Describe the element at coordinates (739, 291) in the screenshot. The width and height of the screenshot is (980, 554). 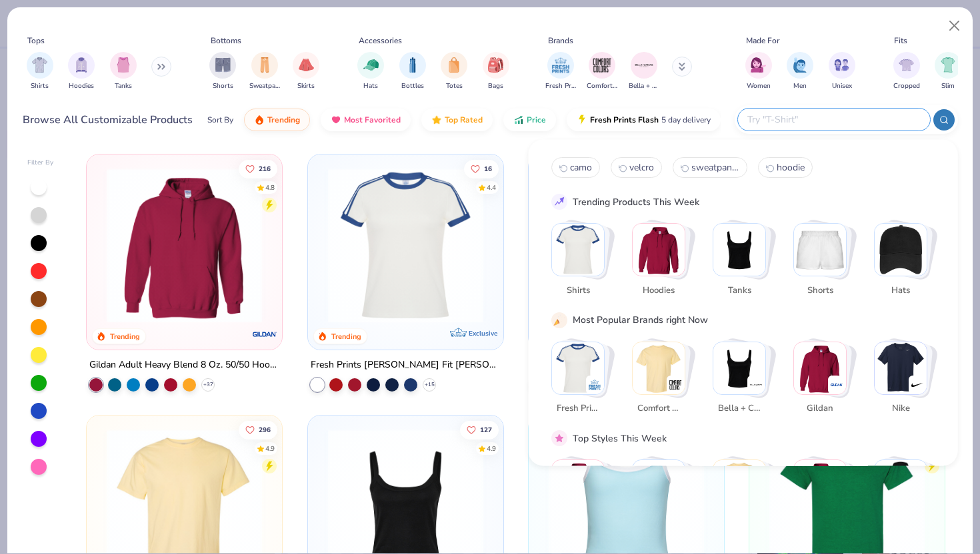
I see `span: Tanks` at that location.